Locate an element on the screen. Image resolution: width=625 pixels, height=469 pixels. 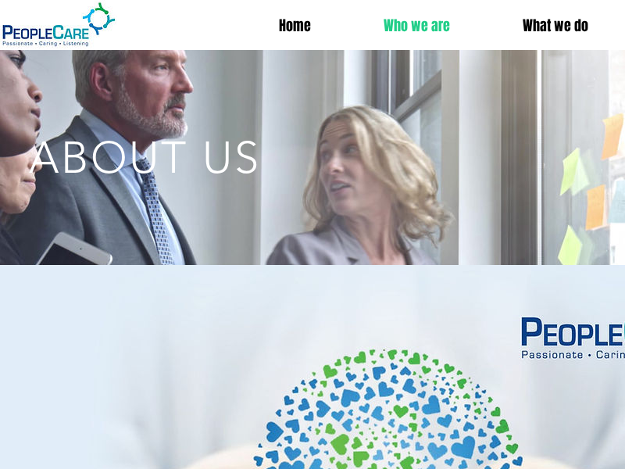
a: What we do is located at coordinates (556, 26).